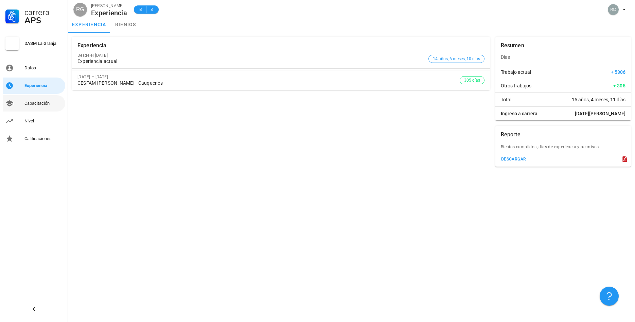 The image size is (635, 322). Describe the element at coordinates (34, 121) in the screenshot. I see `a: Nivel` at that location.